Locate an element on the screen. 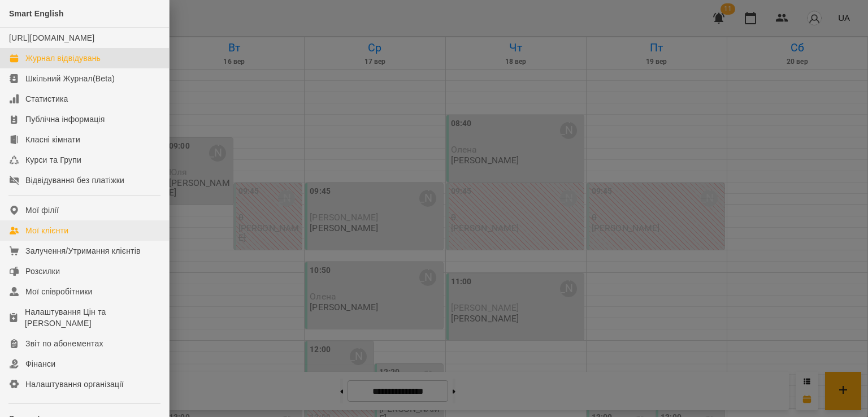 The image size is (868, 417). div: Відвідування без платіжки is located at coordinates (75, 180).